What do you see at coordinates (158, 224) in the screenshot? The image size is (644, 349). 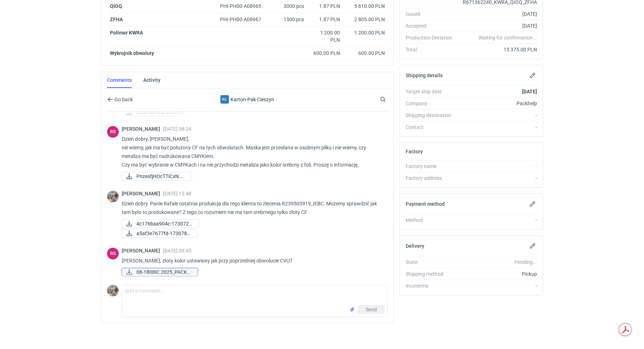 I see `div: 4c176baa904c-1730728864610.jpg` at bounding box center [158, 224].